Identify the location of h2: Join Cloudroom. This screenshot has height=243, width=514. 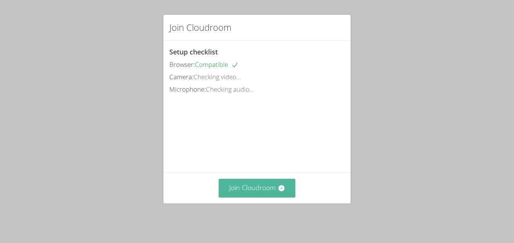
(200, 27).